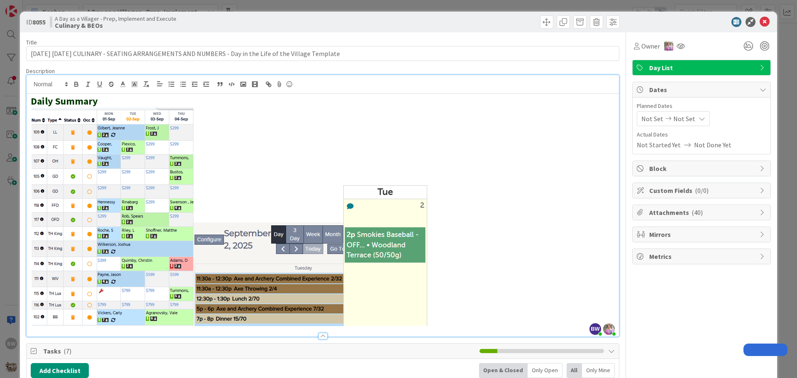  What do you see at coordinates (703, 257) in the screenshot?
I see `span: Metrics` at bounding box center [703, 257].